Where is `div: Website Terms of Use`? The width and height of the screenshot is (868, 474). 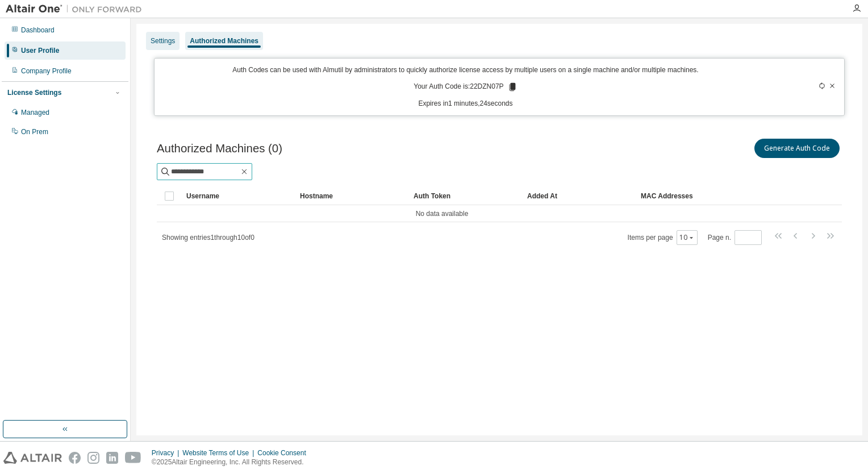 div: Website Terms of Use is located at coordinates (220, 453).